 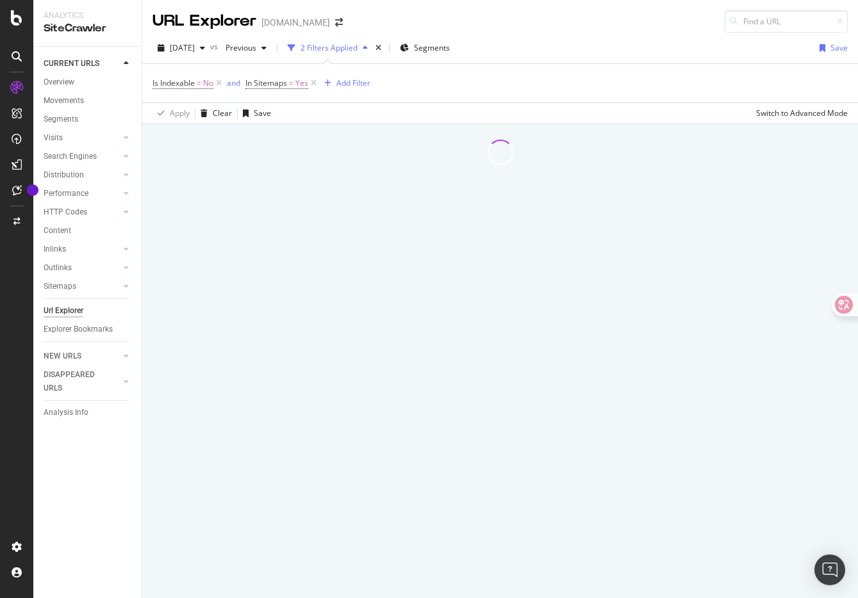 What do you see at coordinates (327, 48) in the screenshot?
I see `button: 2 Filters Applied` at bounding box center [327, 48].